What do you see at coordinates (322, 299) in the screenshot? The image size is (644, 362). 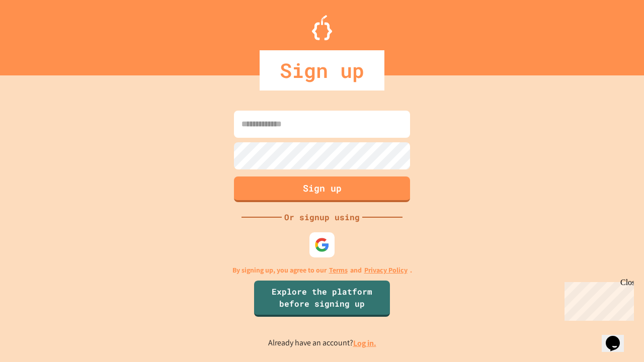 I see `a: Explore the platform before signing up` at bounding box center [322, 299].